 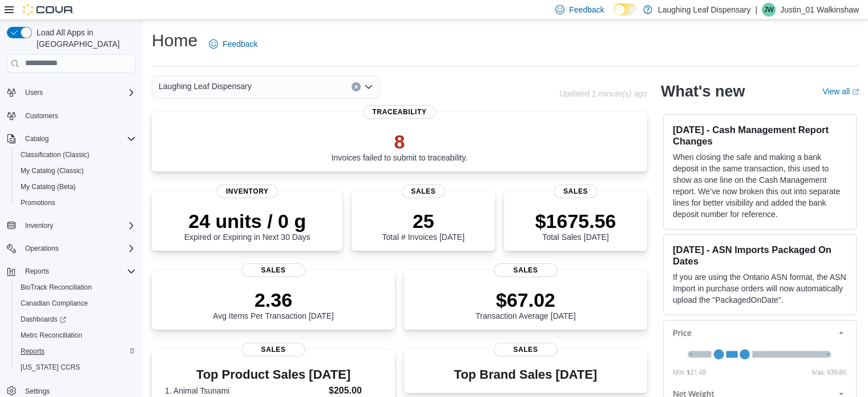 I want to click on a: Metrc Reconciliation, so click(x=51, y=335).